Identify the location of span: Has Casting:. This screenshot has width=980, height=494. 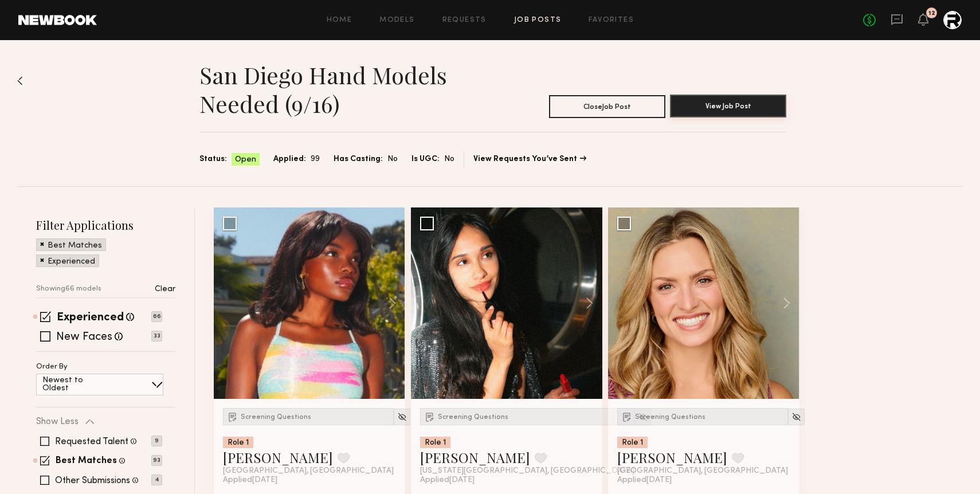
(358, 159).